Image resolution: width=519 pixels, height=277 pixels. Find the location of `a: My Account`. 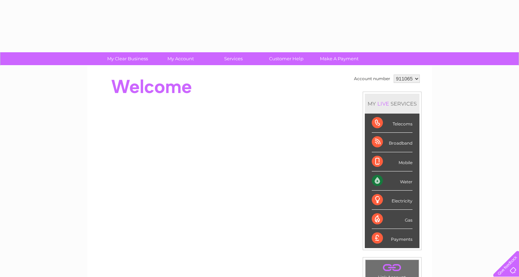

a: My Account is located at coordinates (180, 58).